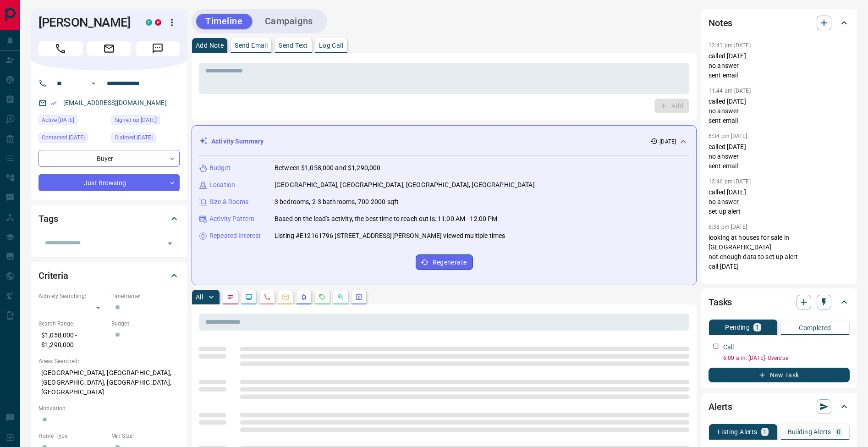  I want to click on p: Motivation:, so click(109, 409).